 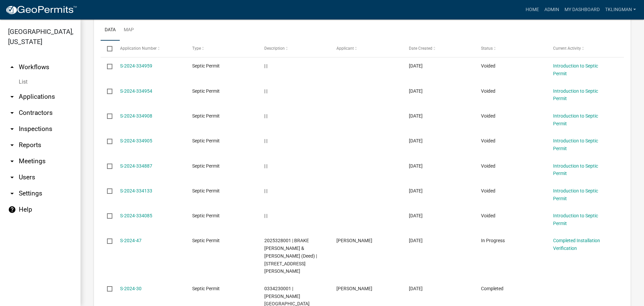 I want to click on span: 07/12/2024, so click(x=416, y=240).